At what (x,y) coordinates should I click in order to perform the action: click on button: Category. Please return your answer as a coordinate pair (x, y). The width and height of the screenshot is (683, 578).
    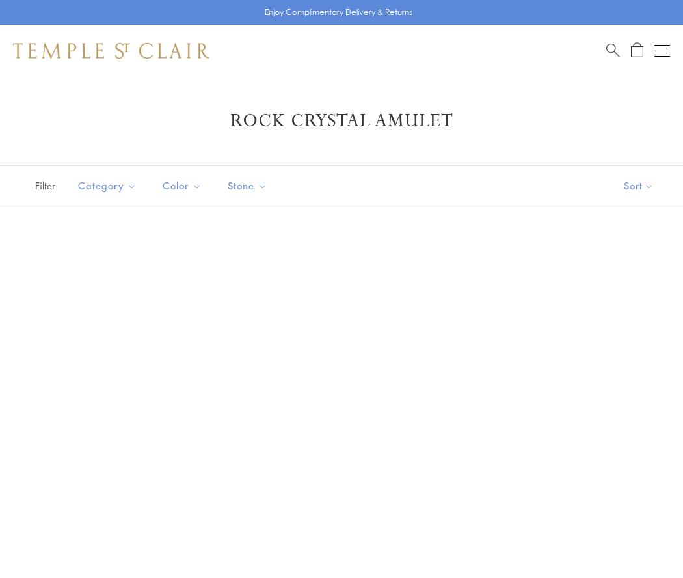
    Looking at the image, I should click on (107, 185).